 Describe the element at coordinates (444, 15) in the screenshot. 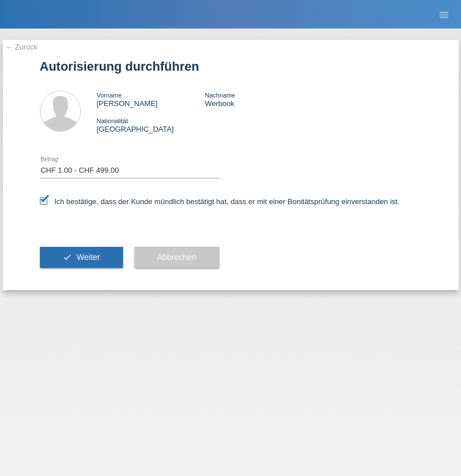

I see `i: menu` at that location.